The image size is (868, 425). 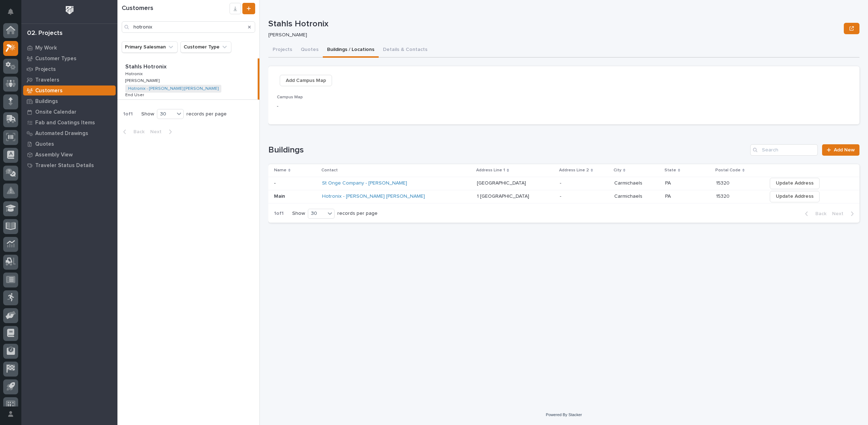 I want to click on a: Add New, so click(x=841, y=150).